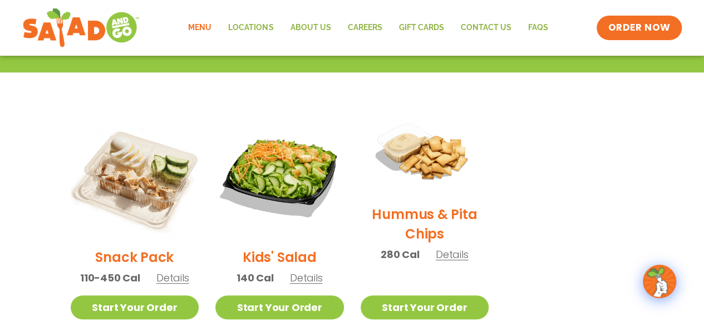  Describe the element at coordinates (425, 153) in the screenshot. I see `img: Product photo for Hummus & Pita Chips` at that location.